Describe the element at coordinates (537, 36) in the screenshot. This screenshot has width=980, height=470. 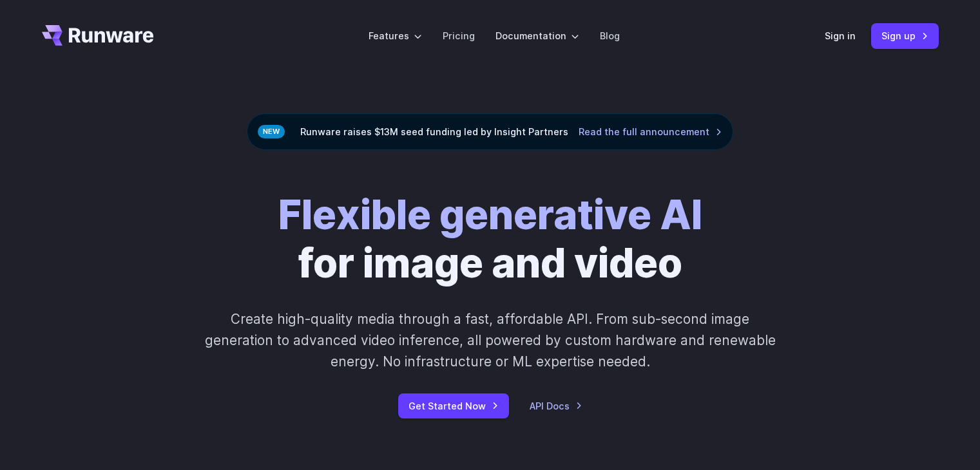
I see `label: Documentation` at that location.